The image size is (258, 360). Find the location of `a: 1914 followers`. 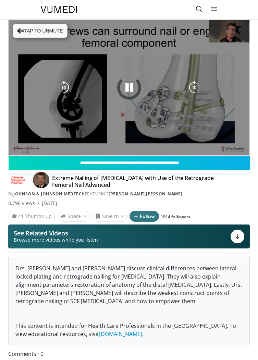

a: 1914 followers is located at coordinates (175, 217).